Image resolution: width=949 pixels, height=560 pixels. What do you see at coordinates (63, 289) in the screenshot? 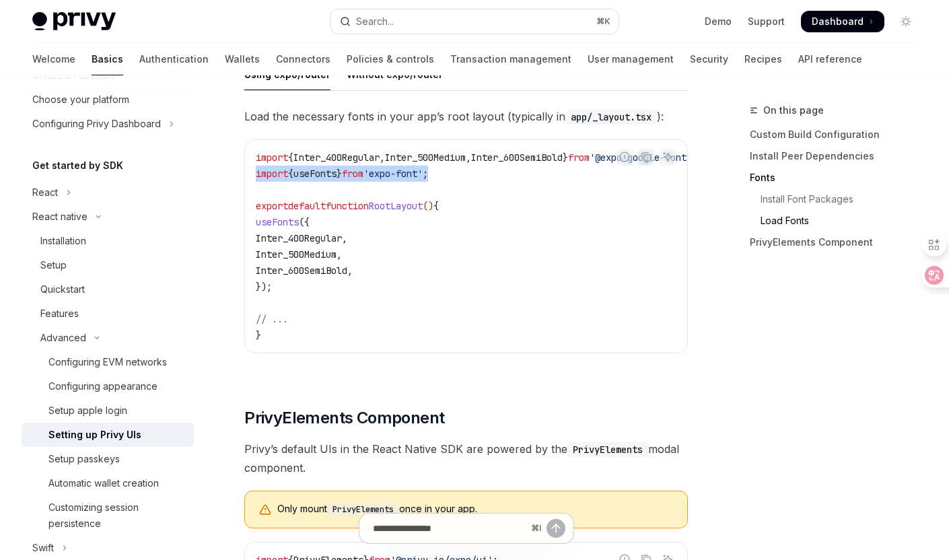
I see `div: Quickstart` at bounding box center [63, 289].